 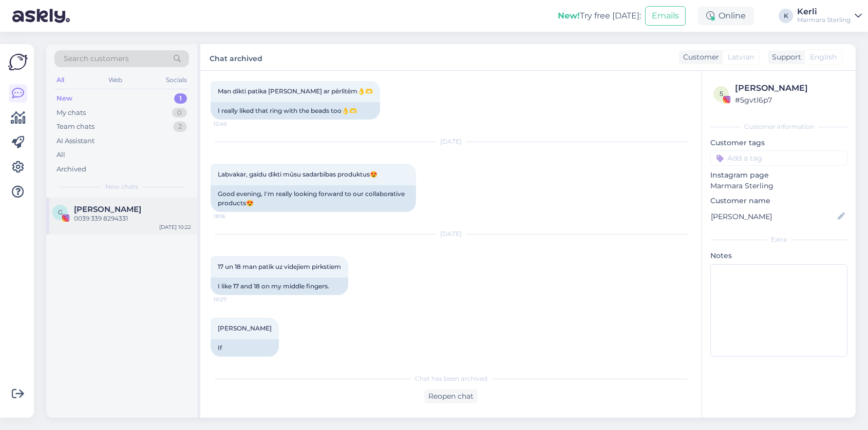 I want to click on div: 2, so click(x=180, y=127).